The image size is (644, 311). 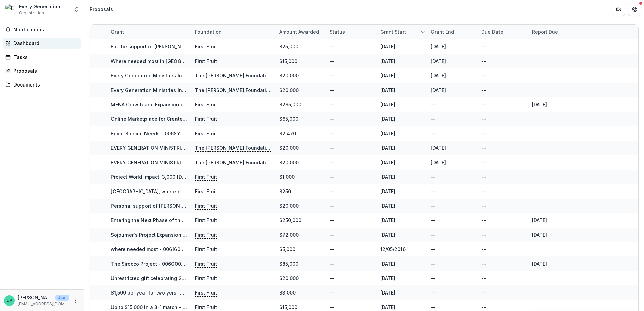 I want to click on svg: sorted descending, so click(x=423, y=32).